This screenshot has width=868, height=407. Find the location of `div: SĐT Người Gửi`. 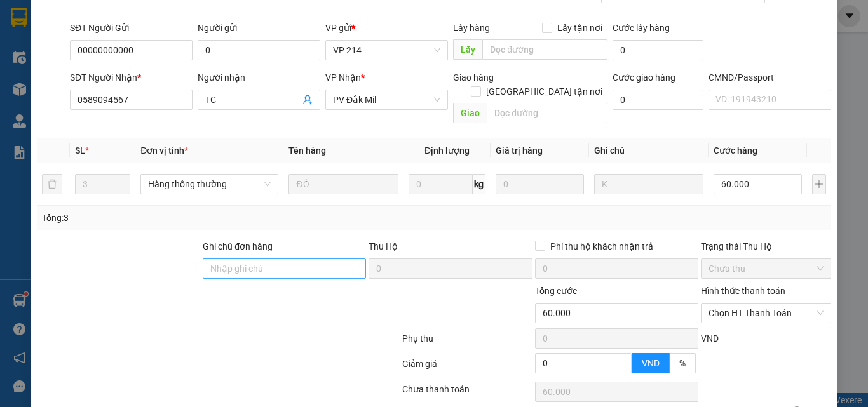

div: SĐT Người Gửi is located at coordinates (131, 28).